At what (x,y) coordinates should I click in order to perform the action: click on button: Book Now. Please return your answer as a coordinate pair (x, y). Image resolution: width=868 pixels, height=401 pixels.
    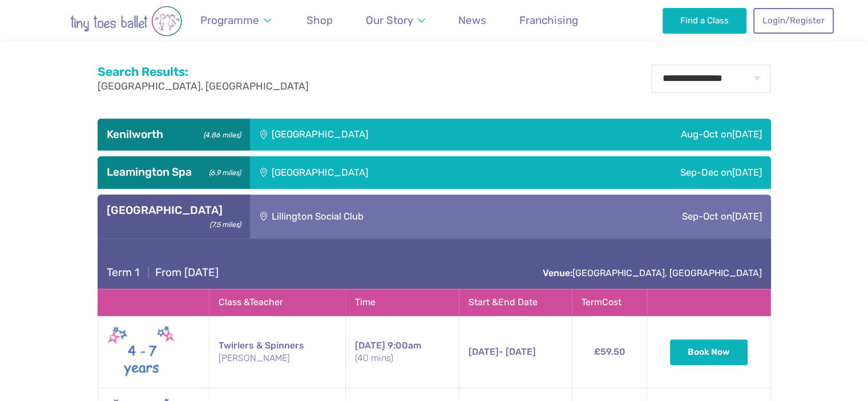
    Looking at the image, I should click on (709, 352).